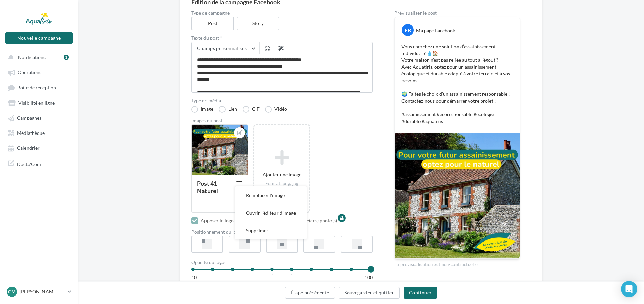 The height and width of the screenshot is (304, 644). What do you see at coordinates (282, 121) in the screenshot?
I see `div: Images du post` at bounding box center [282, 121].